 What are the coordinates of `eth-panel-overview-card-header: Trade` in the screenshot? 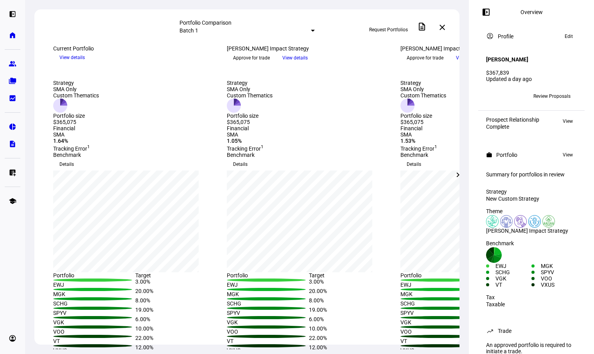 It's located at (531, 331).